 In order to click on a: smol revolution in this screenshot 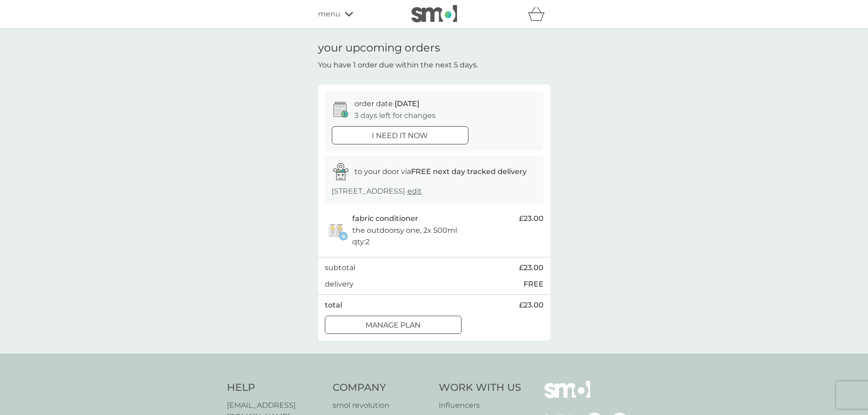, I will do `click(381, 406)`.